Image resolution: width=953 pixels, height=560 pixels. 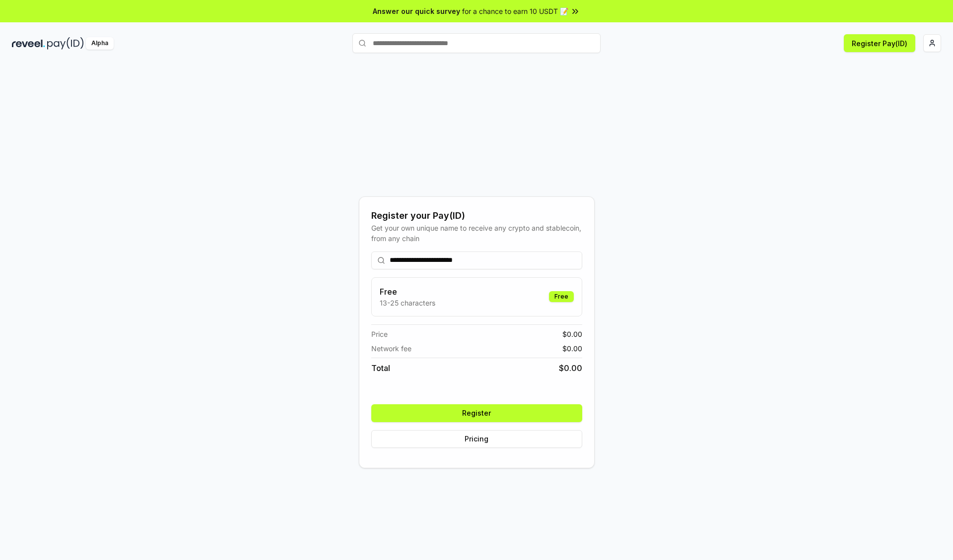 I want to click on button: Register, so click(x=477, y=414).